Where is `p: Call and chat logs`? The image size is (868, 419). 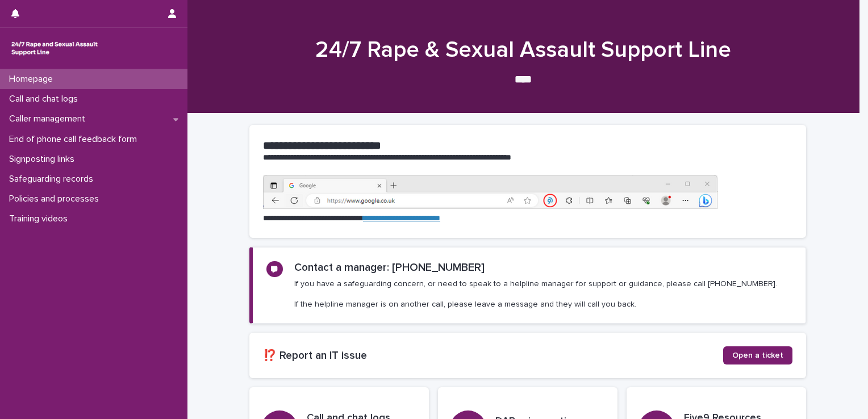 p: Call and chat logs is located at coordinates (45, 99).